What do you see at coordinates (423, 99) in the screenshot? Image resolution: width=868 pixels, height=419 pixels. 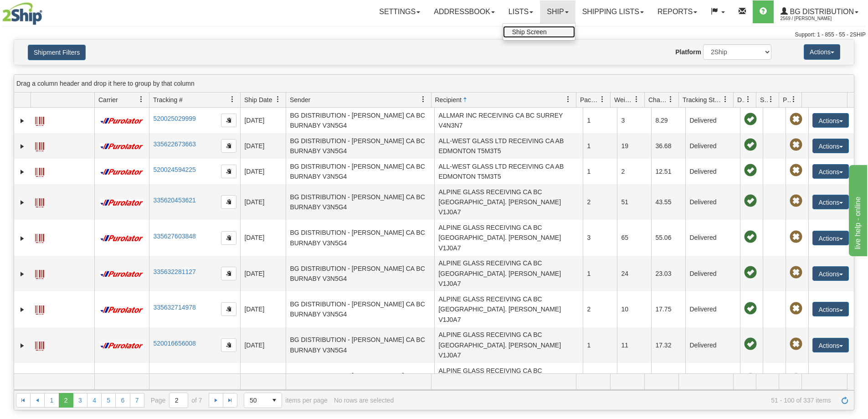 I see `a: Sender filter column settings` at bounding box center [423, 99].